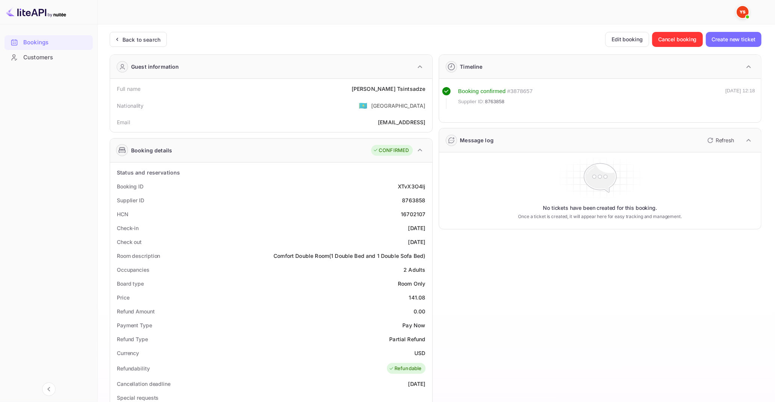 Image resolution: width=775 pixels, height=402 pixels. I want to click on div: Special requests, so click(138, 398).